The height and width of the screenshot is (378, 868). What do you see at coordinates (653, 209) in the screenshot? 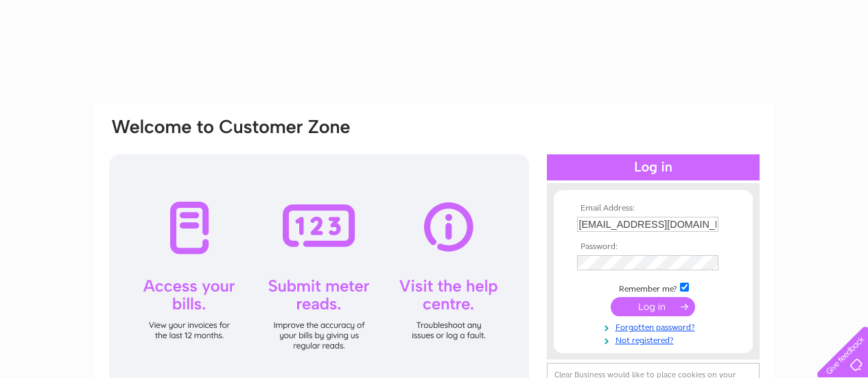
I see `th: Email Address:` at bounding box center [653, 209].